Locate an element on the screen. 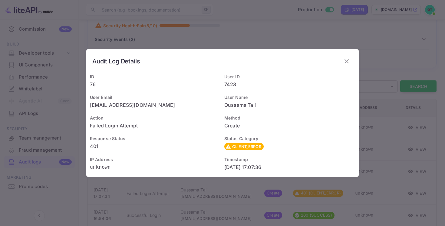 The height and width of the screenshot is (226, 445). p: 7423 is located at coordinates (290, 84).